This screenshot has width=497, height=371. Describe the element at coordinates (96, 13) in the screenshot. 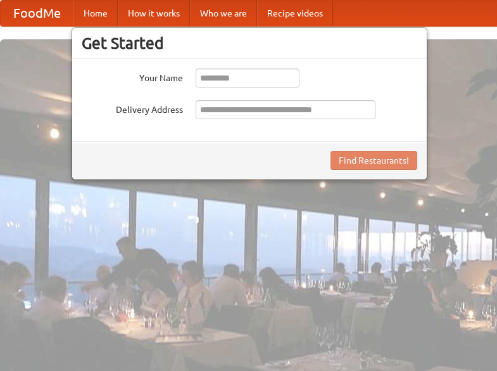

I see `a: Home` at that location.